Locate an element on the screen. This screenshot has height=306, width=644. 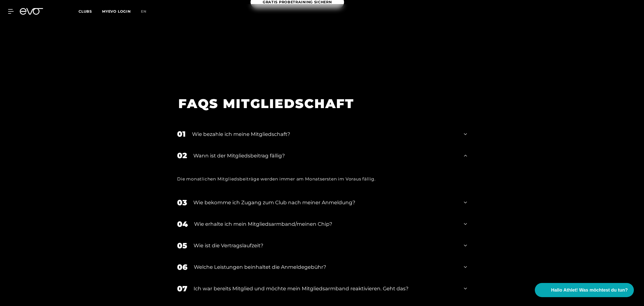
div: 01 is located at coordinates (181, 134).